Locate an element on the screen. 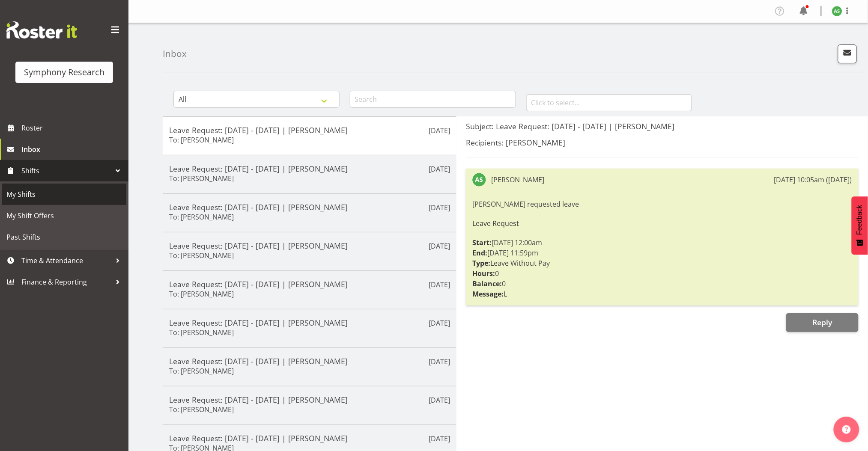 This screenshot has height=451, width=868. h4: Inbox is located at coordinates (174, 53).